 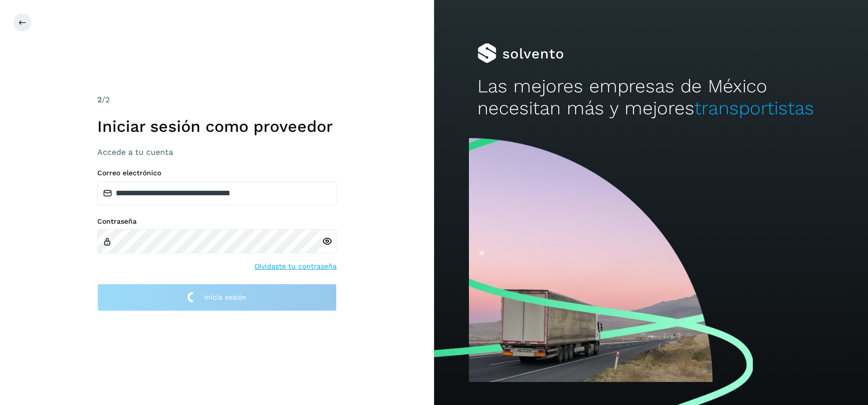 What do you see at coordinates (217, 127) in the screenshot?
I see `h1: Iniciar sesión como proveedor` at bounding box center [217, 127].